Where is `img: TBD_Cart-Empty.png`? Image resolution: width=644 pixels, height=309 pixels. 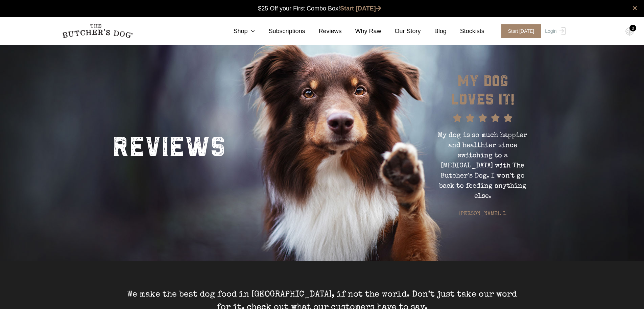
img: TBD_Cart-Empty.png is located at coordinates (630, 32).